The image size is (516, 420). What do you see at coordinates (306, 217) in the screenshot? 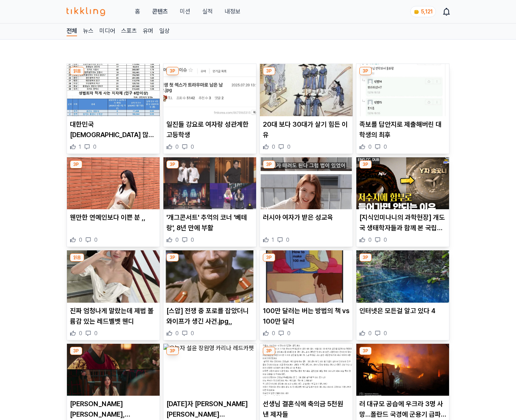
I see `p: 러시아 여자가 받은 성교육` at bounding box center [306, 217].